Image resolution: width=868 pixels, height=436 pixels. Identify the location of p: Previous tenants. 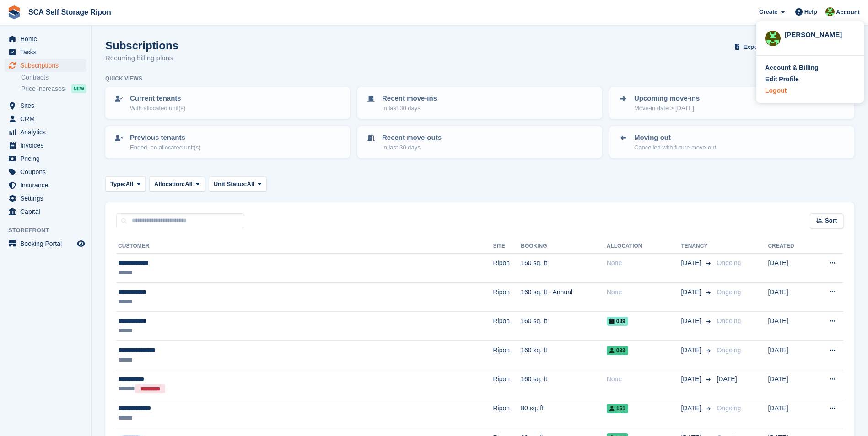
(165, 137).